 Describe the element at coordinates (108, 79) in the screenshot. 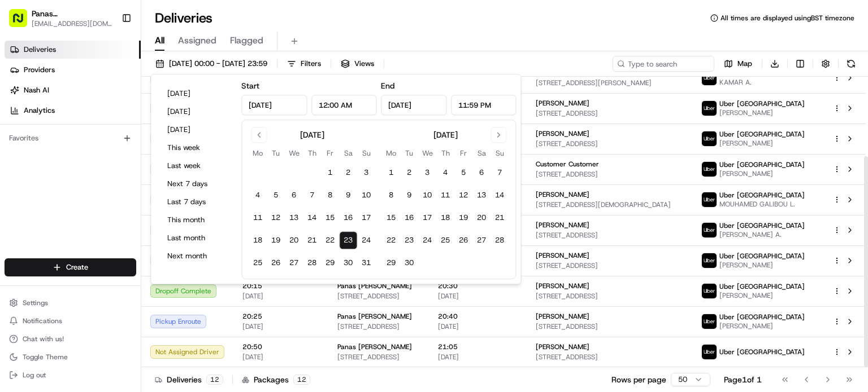

I see `input: Clear` at that location.